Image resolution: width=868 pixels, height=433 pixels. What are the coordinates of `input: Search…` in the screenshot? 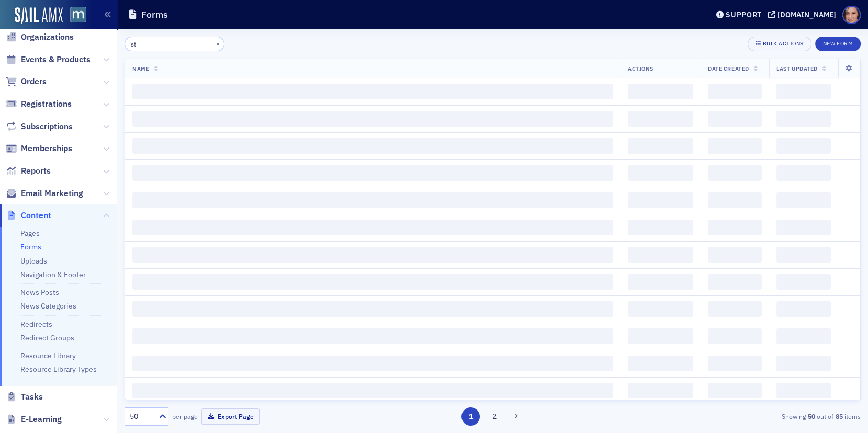 It's located at (174, 44).